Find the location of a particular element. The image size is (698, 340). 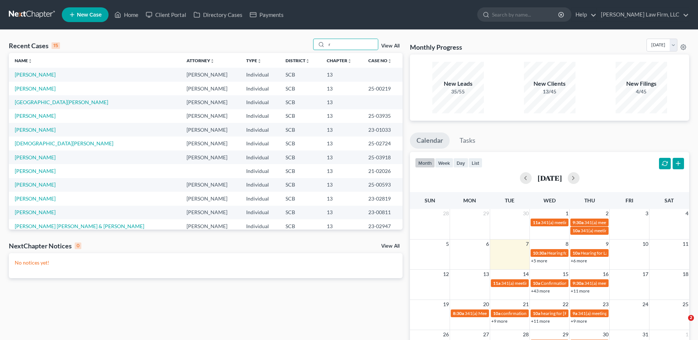

a: Client Portal is located at coordinates (166, 15).